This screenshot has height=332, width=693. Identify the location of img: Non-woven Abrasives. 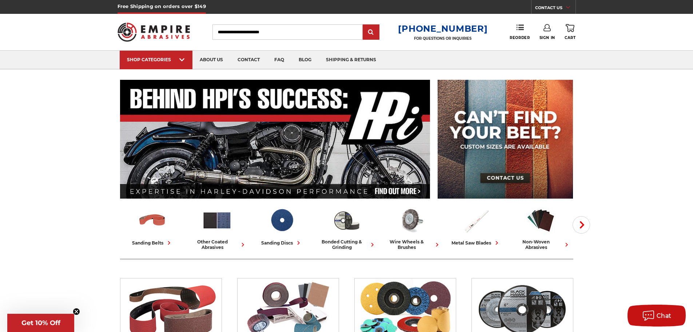
(541, 220).